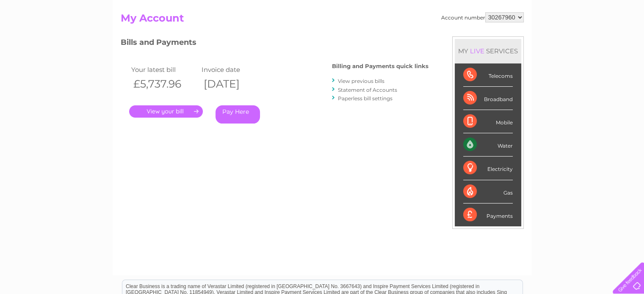  I want to click on a: Paperless bill settings, so click(364, 98).